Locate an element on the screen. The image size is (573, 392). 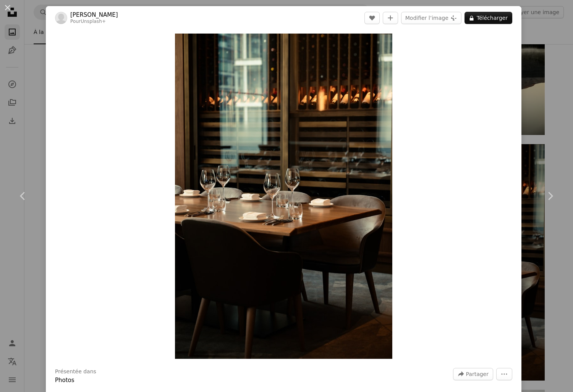
a: Accéder au profil de Daniel Neuhaus is located at coordinates (61, 18).